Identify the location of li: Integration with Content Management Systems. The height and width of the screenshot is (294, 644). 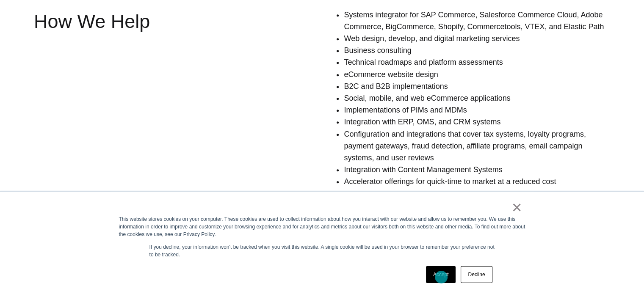
(477, 169).